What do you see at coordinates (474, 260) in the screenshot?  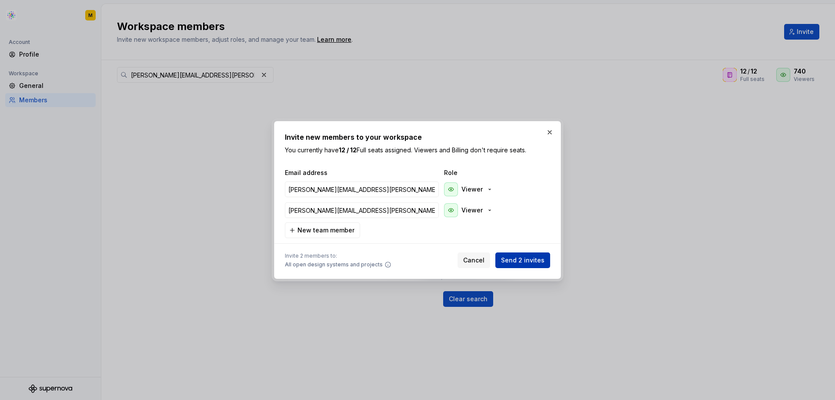 I see `button: Cancel` at bounding box center [474, 260].